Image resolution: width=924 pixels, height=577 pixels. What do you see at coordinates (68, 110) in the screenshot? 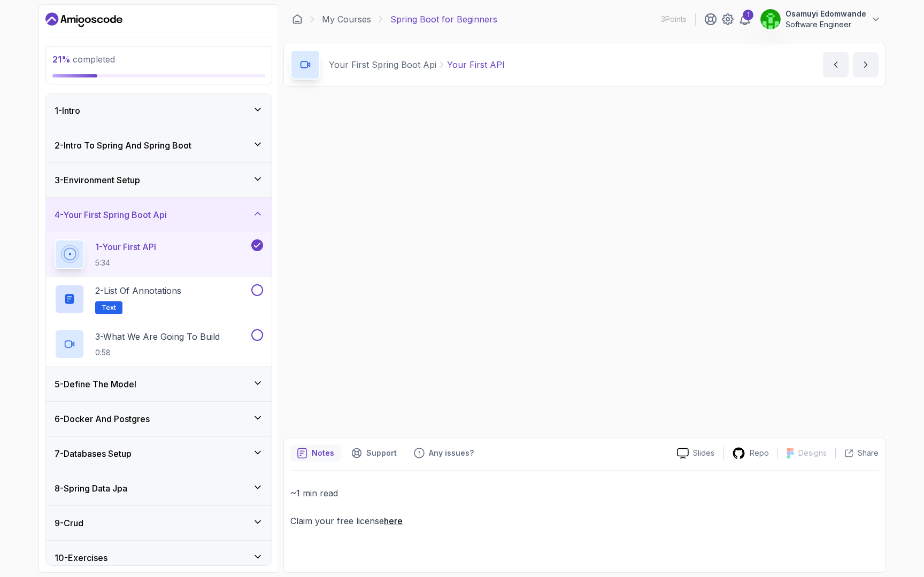
I see `h3: 1 - Intro` at bounding box center [68, 110].